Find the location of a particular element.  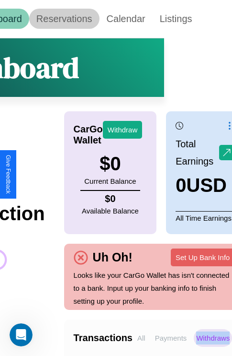

p: All is located at coordinates (141, 337).